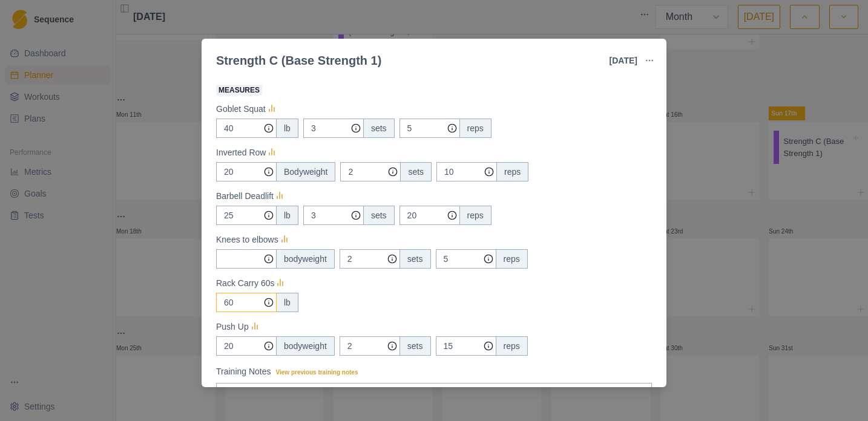  Describe the element at coordinates (247, 240) in the screenshot. I see `p: Knees to elbows` at that location.